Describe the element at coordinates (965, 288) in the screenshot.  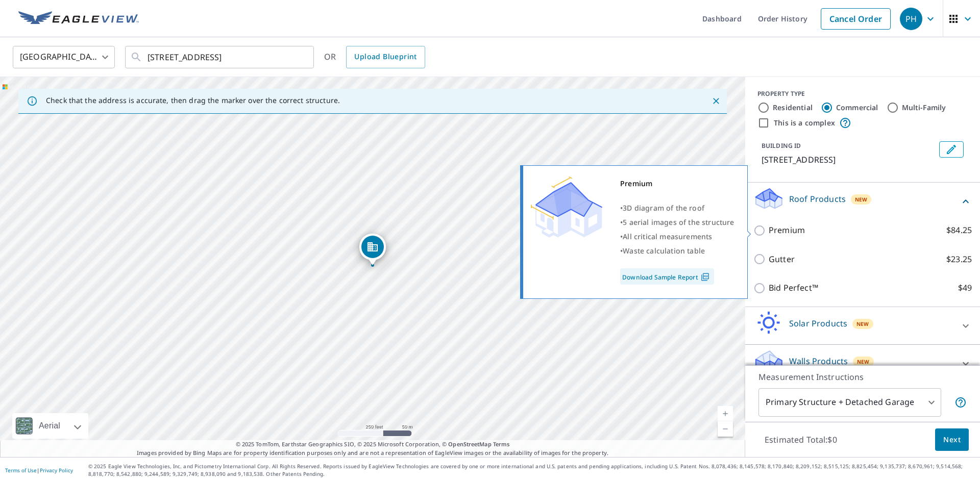
I see `p: $49` at that location.